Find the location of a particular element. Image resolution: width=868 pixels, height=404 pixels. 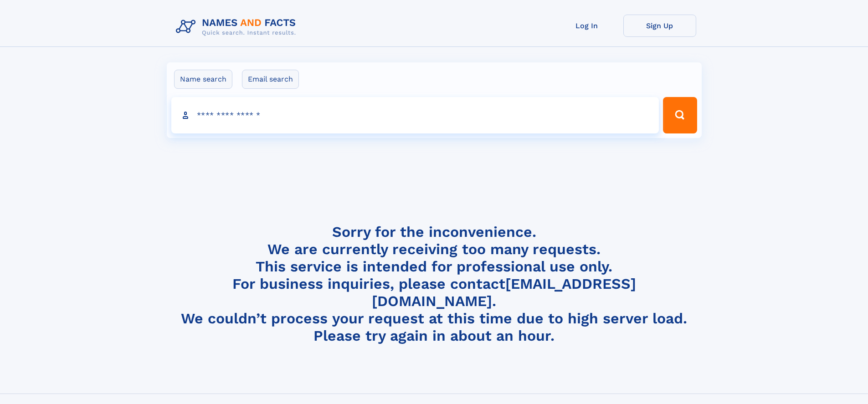

a: Log In is located at coordinates (587, 26).